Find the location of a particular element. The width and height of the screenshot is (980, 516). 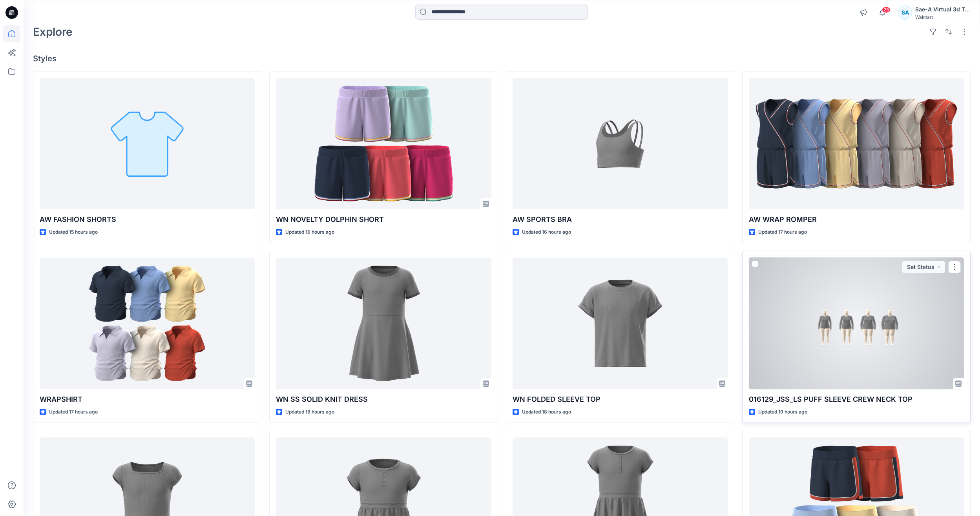

span: 25 is located at coordinates (887, 10).